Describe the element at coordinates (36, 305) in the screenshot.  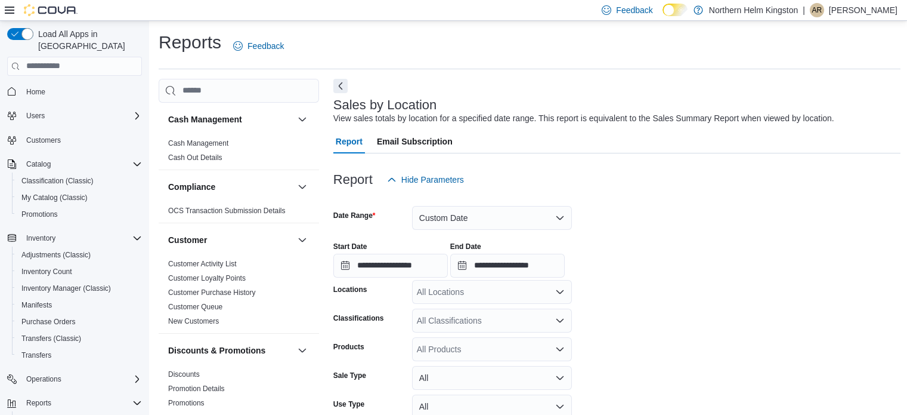
I see `a: Manifests` at that location.